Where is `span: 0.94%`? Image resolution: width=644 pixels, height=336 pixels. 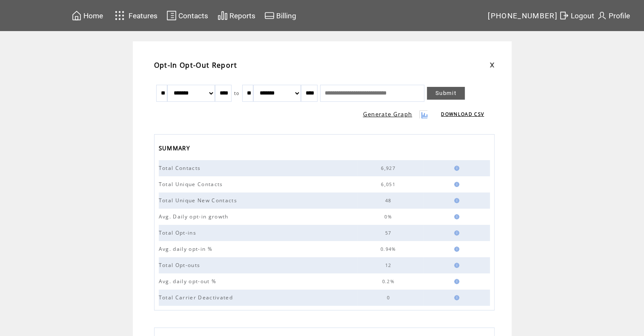
span: 0.94% is located at coordinates (389, 249).